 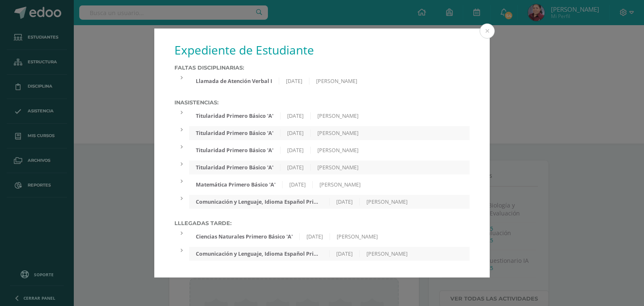 I want to click on h1: Expediente de Estudiante, so click(x=322, y=50).